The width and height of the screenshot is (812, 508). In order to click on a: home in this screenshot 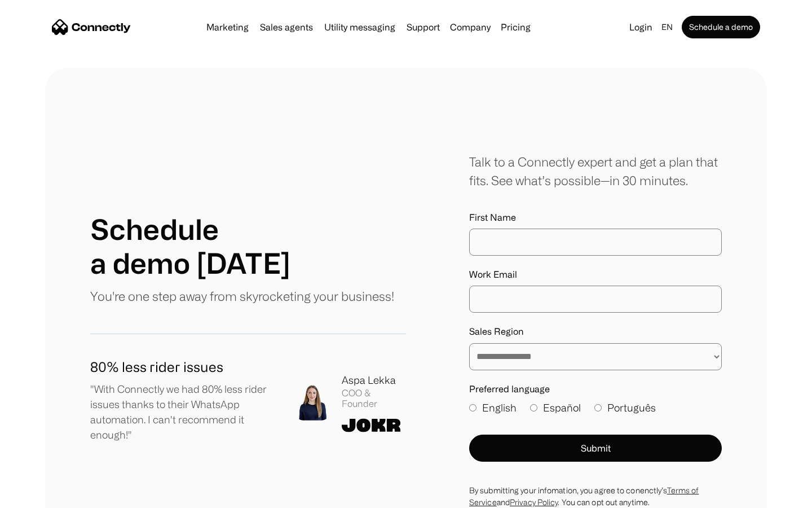, I will do `click(91, 27)`.